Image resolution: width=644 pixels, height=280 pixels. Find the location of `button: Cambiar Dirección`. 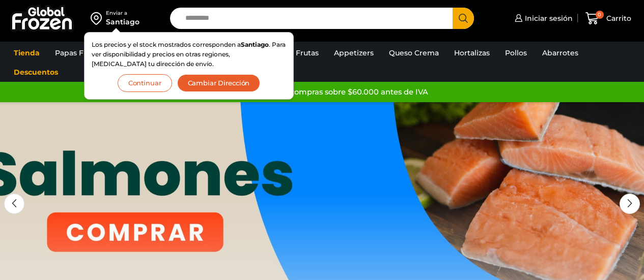

button: Cambiar Dirección is located at coordinates (219, 83).